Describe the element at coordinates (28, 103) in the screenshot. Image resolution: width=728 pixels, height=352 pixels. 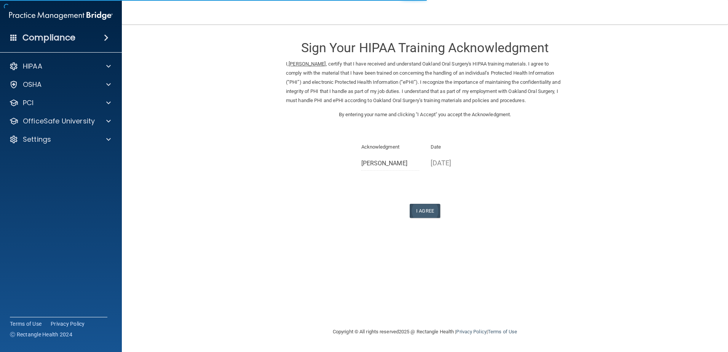
I see `p: PCI` at that location.